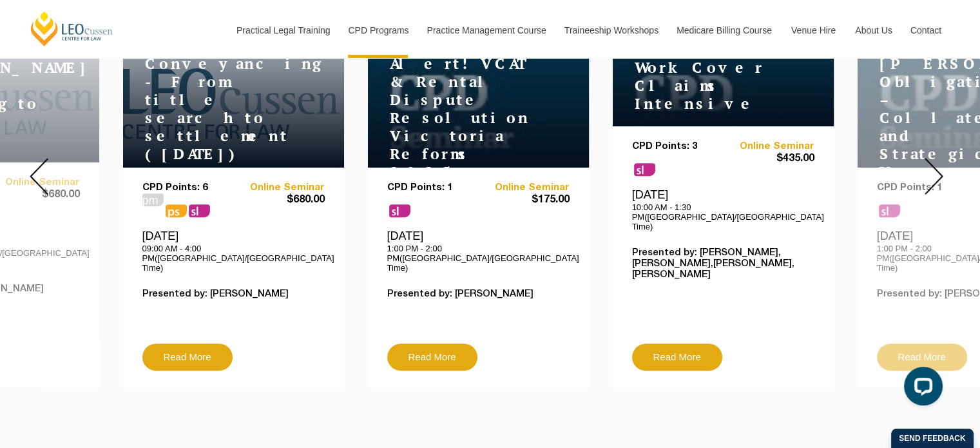 Image resolution: width=980 pixels, height=448 pixels. I want to click on img: Prev, so click(38, 176).